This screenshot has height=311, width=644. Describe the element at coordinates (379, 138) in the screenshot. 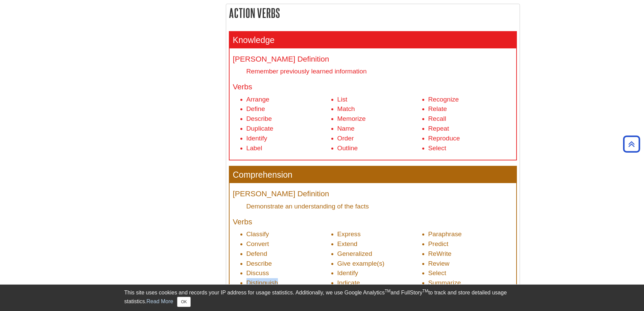

I see `li: Order` at that location.